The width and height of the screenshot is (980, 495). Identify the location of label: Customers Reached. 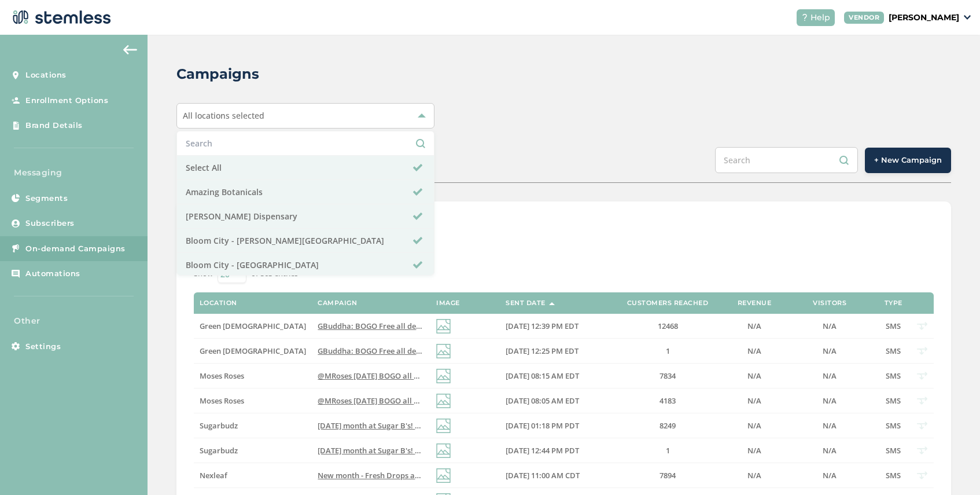
(668, 302).